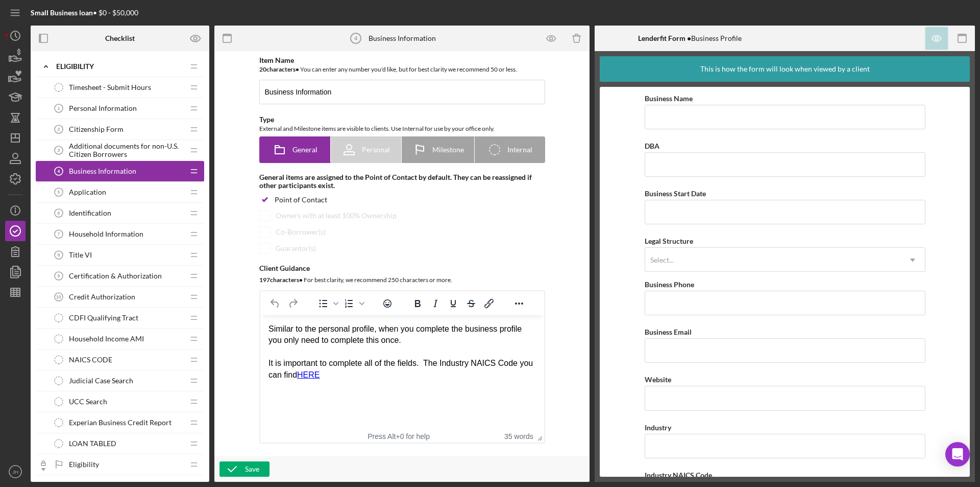  What do you see at coordinates (519, 150) in the screenshot?
I see `span: Internal` at bounding box center [519, 150].